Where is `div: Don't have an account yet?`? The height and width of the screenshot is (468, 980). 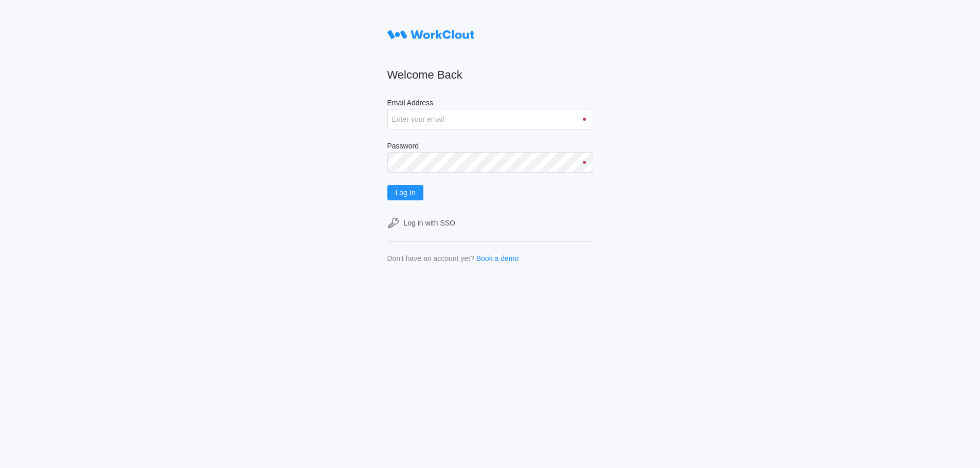
div: Don't have an account yet? is located at coordinates (430, 258).